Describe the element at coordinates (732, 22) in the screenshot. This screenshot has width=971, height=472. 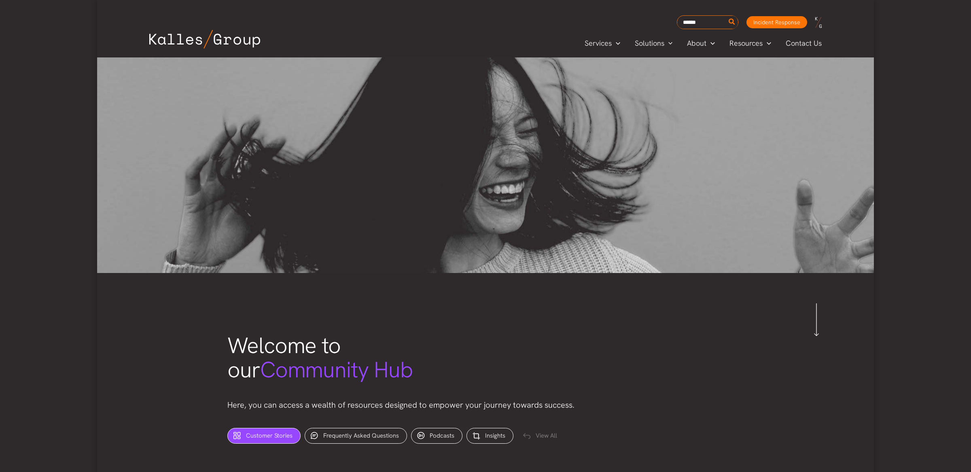
I see `button: Search` at that location.